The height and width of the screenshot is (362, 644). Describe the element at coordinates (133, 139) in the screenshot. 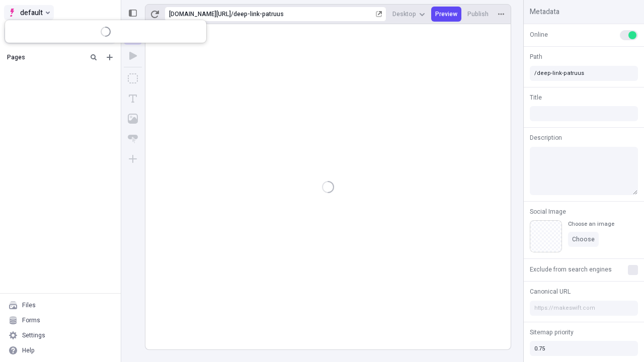

I see `button: Button` at that location.